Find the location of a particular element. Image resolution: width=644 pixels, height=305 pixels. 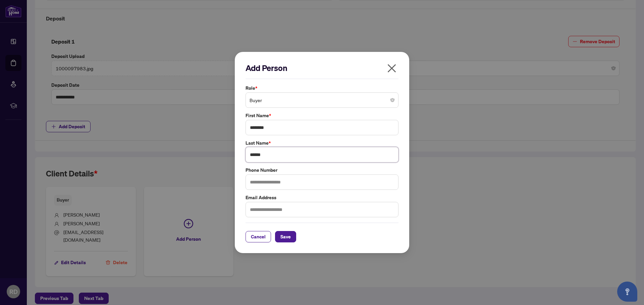

label: Phone Number is located at coordinates (322, 170).